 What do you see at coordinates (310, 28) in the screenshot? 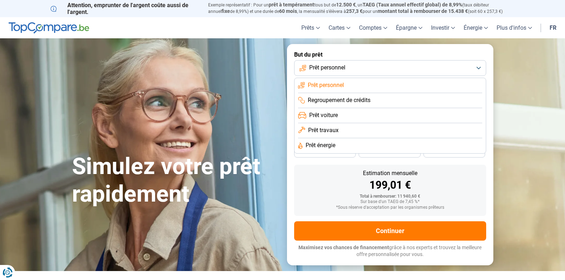
I see `a: Prêts` at bounding box center [310, 28].